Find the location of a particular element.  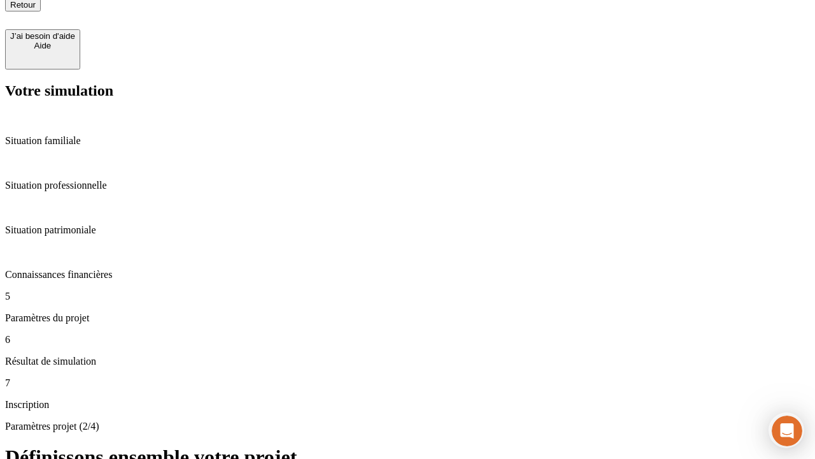

p: Résultat de simulation is located at coordinates (408, 361).